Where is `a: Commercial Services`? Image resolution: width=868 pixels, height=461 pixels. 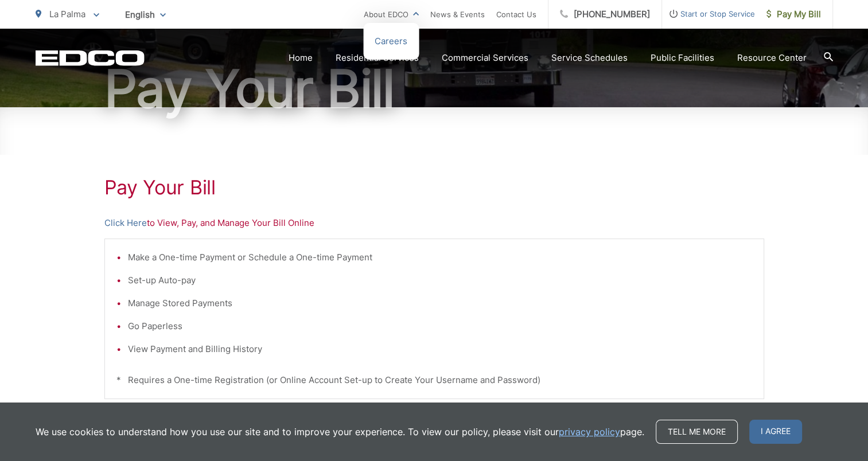
a: Commercial Services is located at coordinates (485, 58).